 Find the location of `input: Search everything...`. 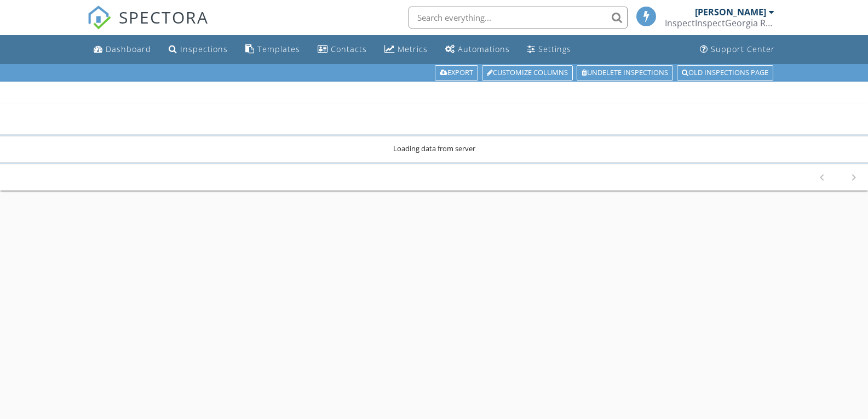

input: Search everything... is located at coordinates (518, 18).